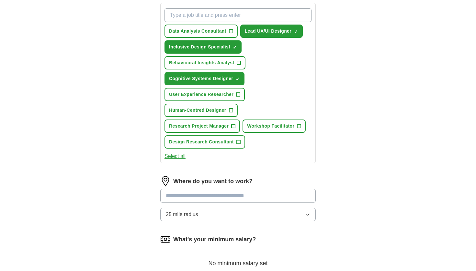 Image resolution: width=476 pixels, height=271 pixels. I want to click on button: Data Analysis Consultant, so click(201, 31).